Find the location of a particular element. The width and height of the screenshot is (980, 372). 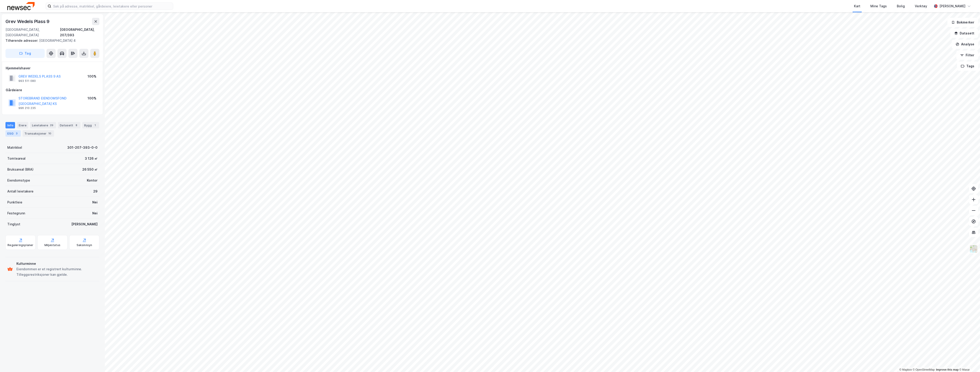

span: Tilhørende adresser: is located at coordinates (22, 40).